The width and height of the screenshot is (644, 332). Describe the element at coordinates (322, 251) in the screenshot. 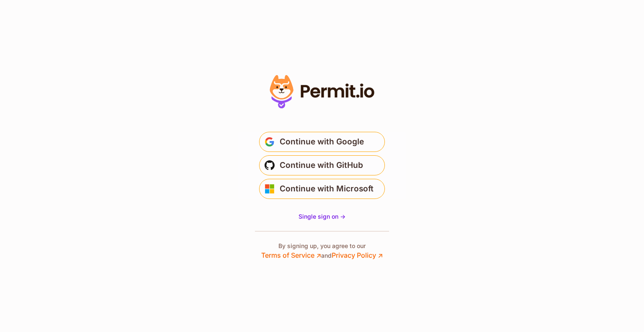

I see `p: By signing up, you agree to our and` at that location.